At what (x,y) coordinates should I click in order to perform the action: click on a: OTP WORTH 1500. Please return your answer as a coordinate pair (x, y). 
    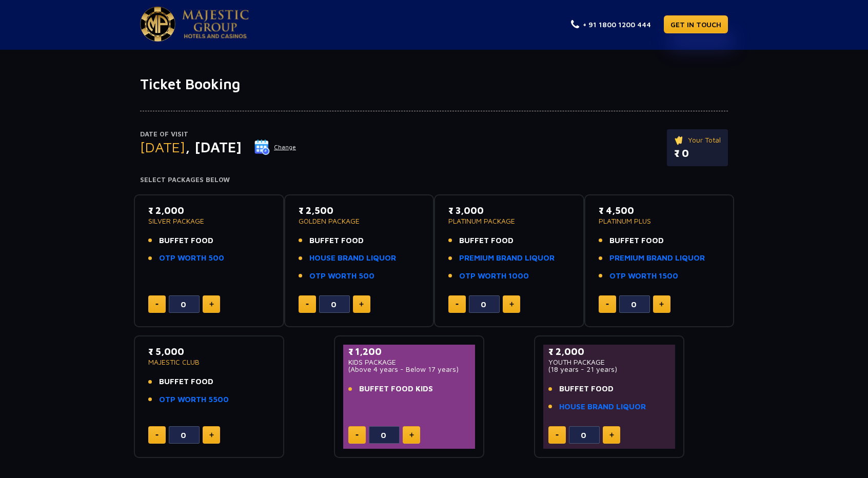
    Looking at the image, I should click on (644, 276).